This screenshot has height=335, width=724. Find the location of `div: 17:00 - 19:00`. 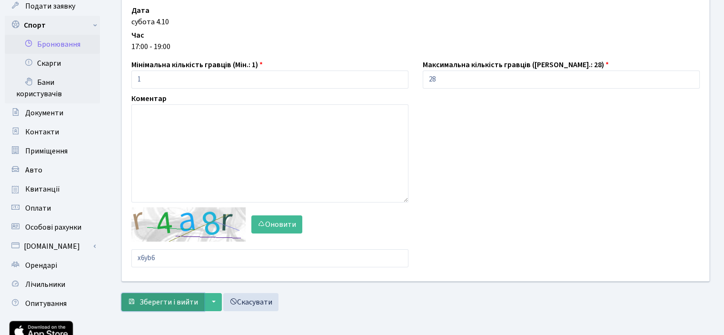

div: 17:00 - 19:00 is located at coordinates (416, 47).